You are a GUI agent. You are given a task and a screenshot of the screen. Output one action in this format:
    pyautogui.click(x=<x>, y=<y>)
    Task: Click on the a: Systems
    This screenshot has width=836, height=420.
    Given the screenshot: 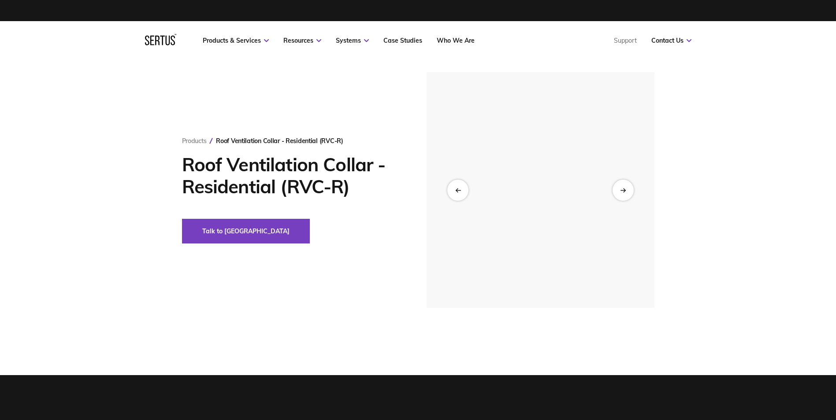 What is the action you would take?
    pyautogui.click(x=352, y=41)
    